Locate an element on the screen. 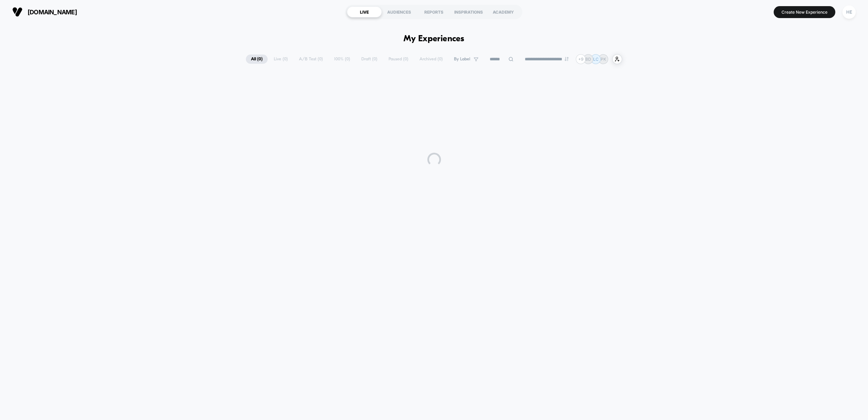 The image size is (868, 420). img: Visually logo is located at coordinates (17, 12).